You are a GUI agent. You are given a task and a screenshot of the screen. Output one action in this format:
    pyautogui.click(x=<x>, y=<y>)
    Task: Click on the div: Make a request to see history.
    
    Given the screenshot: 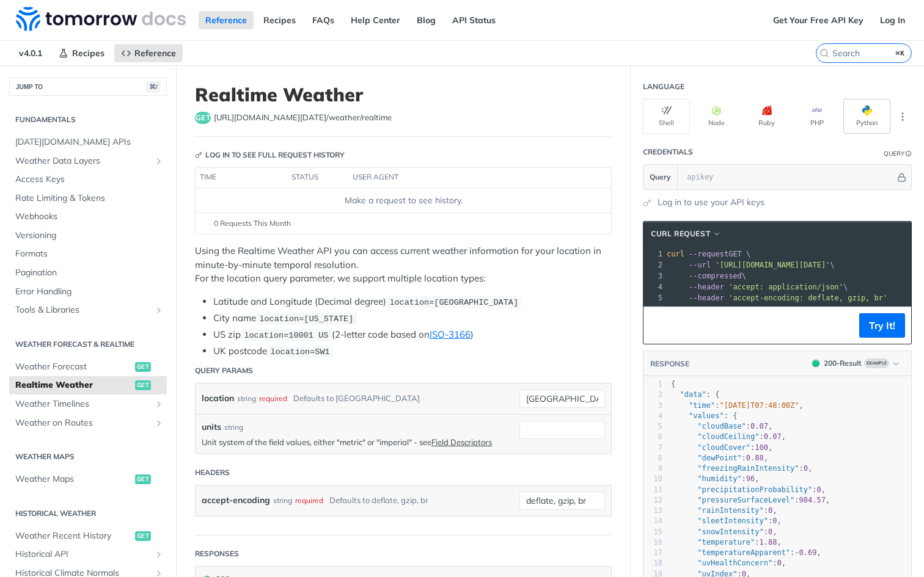 What is the action you would take?
    pyautogui.click(x=404, y=200)
    